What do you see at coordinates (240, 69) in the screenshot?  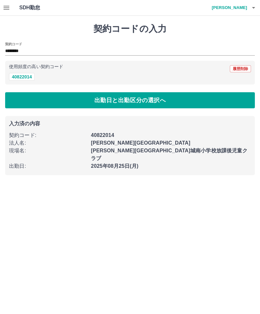 I see `button: 履歴削除` at bounding box center [240, 69].